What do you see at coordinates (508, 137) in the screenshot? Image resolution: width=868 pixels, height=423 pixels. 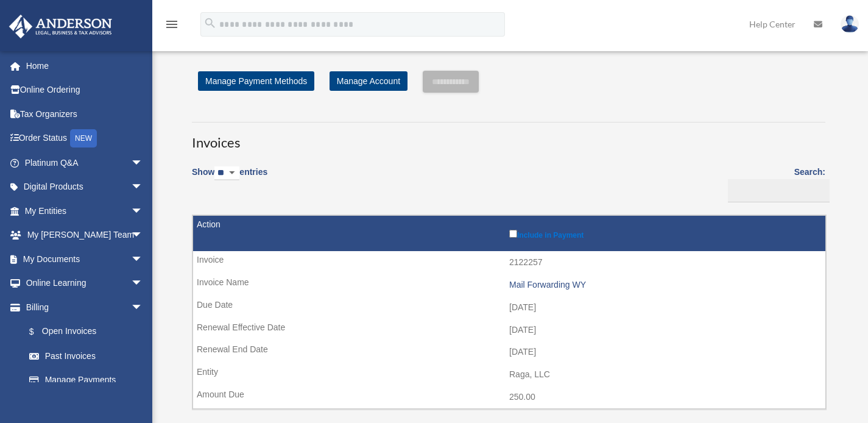 I see `h3: Invoices` at bounding box center [508, 137].